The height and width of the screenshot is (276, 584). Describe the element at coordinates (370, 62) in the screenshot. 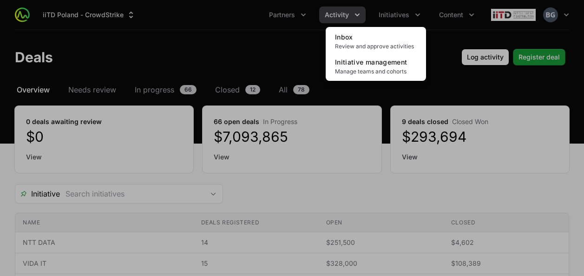

I see `span: Initiative management` at that location.